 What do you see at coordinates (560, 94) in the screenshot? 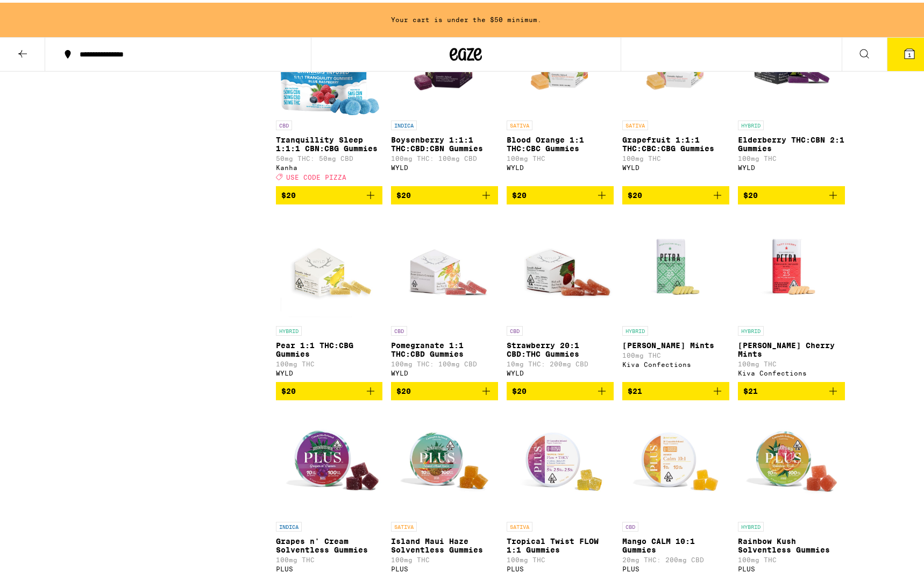
I see `a: Open page for Blood Orange 1:1 THC:CBC Gummies from WYLD` at bounding box center [560, 94].